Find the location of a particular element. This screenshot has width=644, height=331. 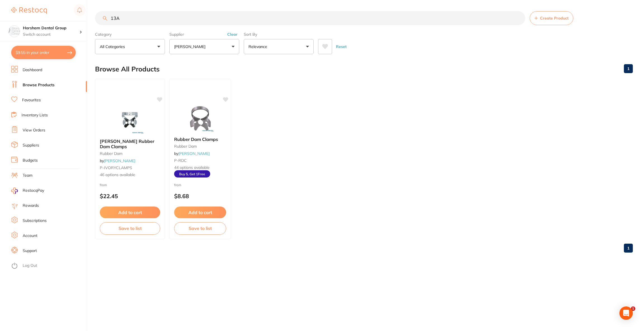

span: Create Product is located at coordinates (555, 19).